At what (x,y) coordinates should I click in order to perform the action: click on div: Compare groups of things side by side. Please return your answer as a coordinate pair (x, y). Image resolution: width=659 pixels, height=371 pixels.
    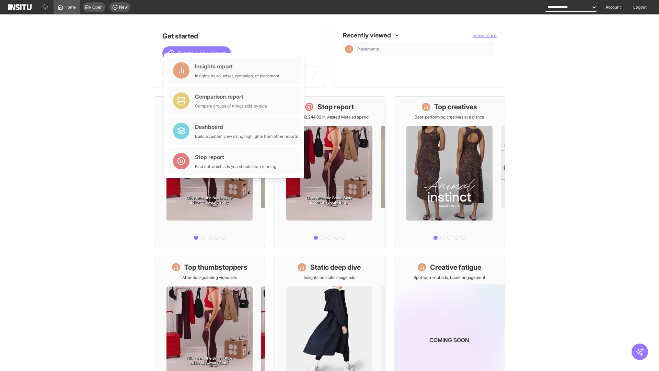
    Looking at the image, I should click on (231, 106).